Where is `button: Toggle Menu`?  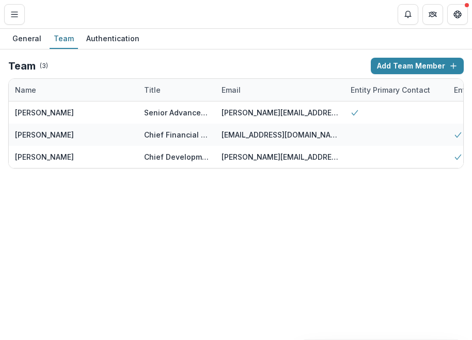
button: Toggle Menu is located at coordinates (14, 14).